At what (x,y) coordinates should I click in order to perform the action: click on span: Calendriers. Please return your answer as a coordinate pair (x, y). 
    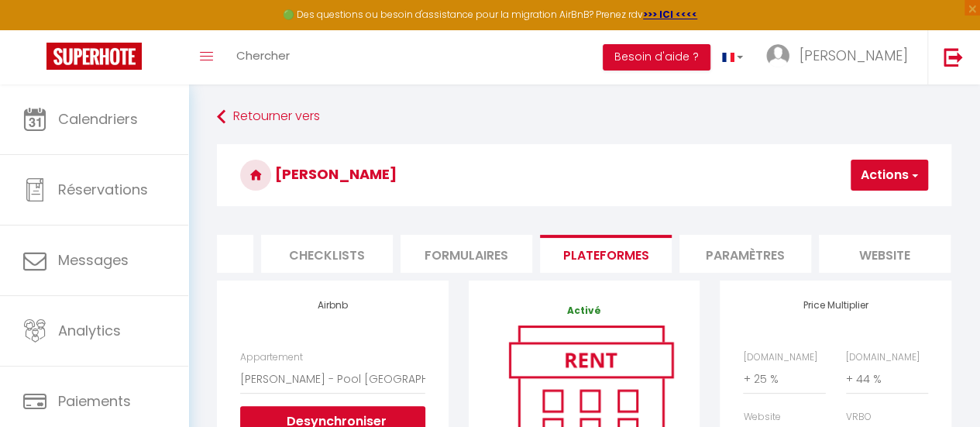
    Looking at the image, I should click on (98, 119).